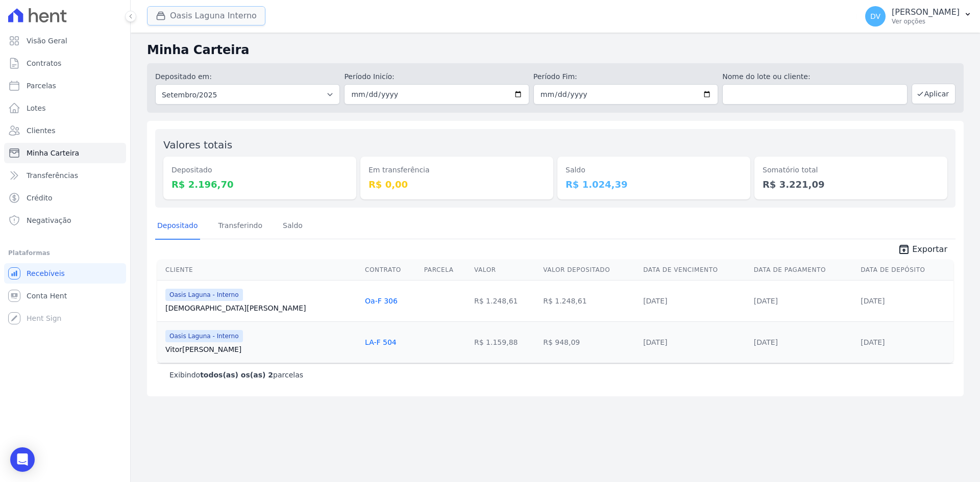  I want to click on h2: Minha Carteira, so click(555, 50).